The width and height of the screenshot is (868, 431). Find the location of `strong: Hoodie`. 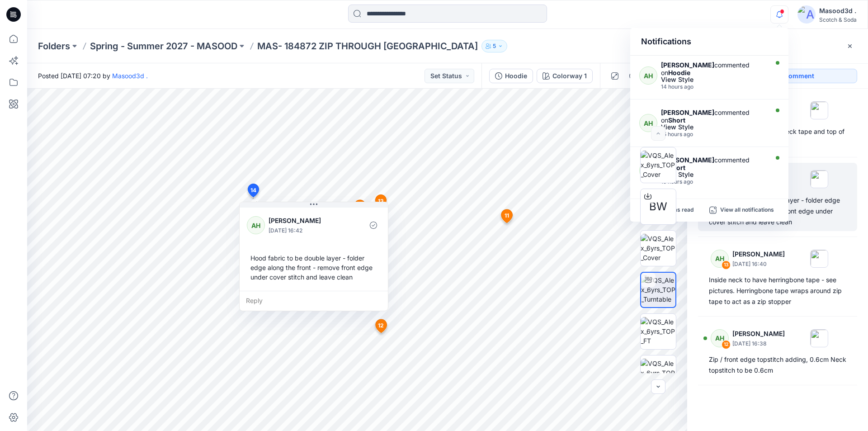

strong: Hoodie is located at coordinates (679, 73).